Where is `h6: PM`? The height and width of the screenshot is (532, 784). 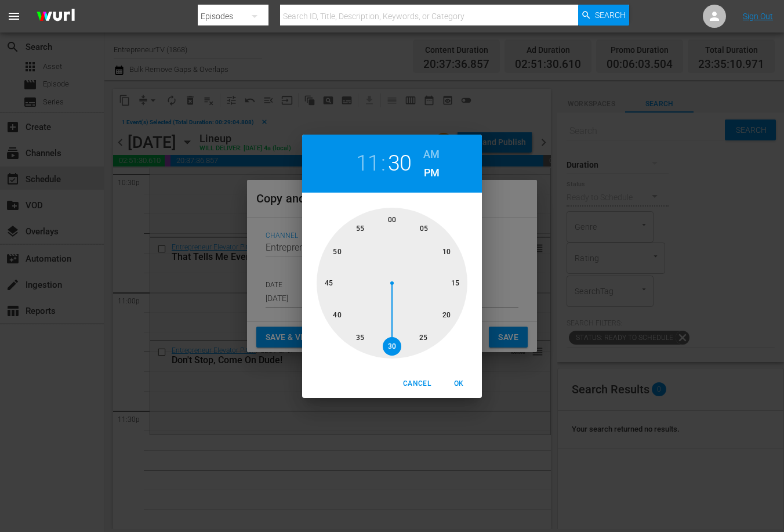 h6: PM is located at coordinates (432, 173).